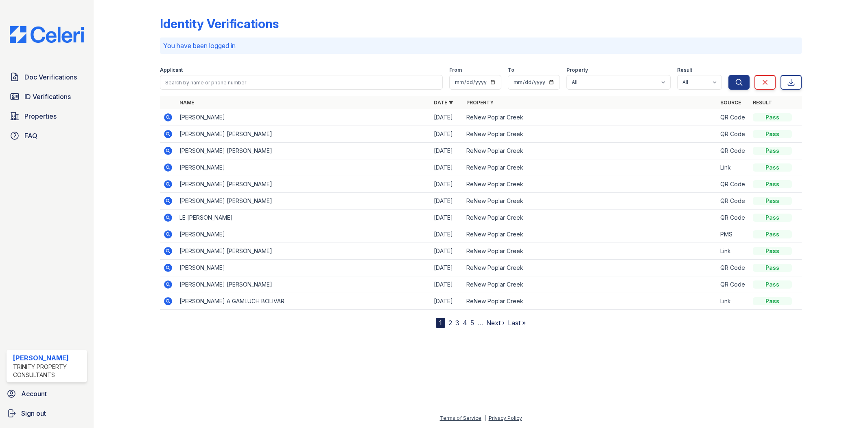 This screenshot has height=428, width=868. Describe the element at coordinates (456, 70) in the screenshot. I see `label: From` at that location.